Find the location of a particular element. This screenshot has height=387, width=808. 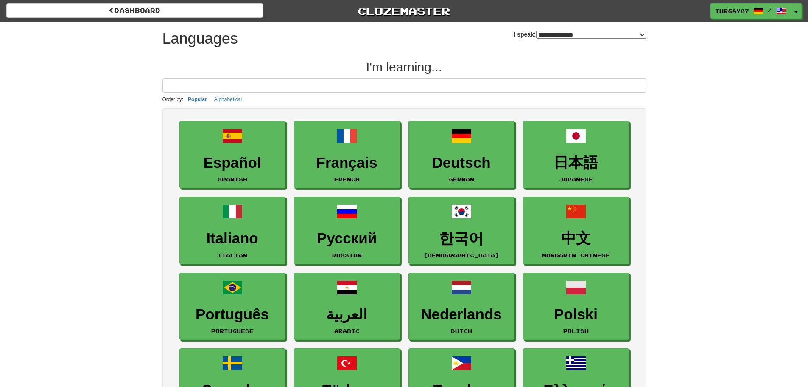

a: turgay07 / is located at coordinates (751, 11).